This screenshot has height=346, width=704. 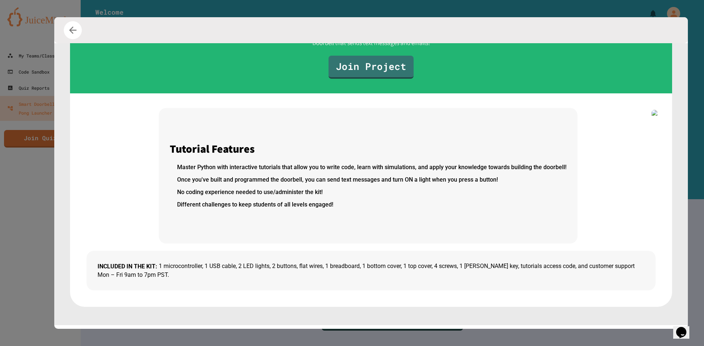 I want to click on li: No coding experience needed to use/administer the kit!, so click(x=372, y=192).